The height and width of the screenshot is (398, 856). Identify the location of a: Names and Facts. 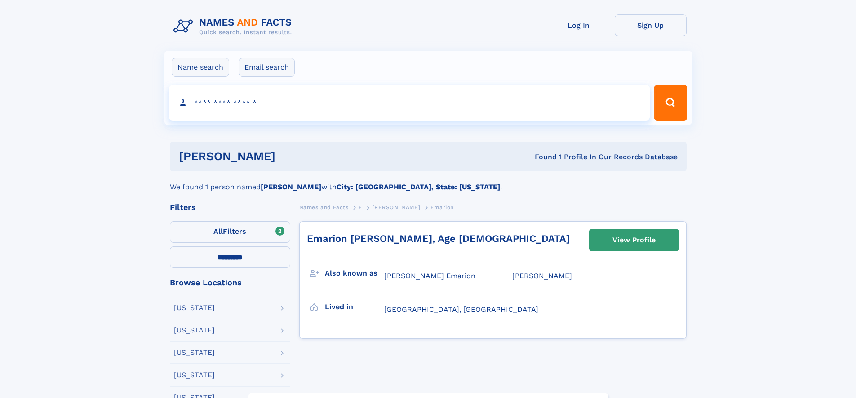
(324, 207).